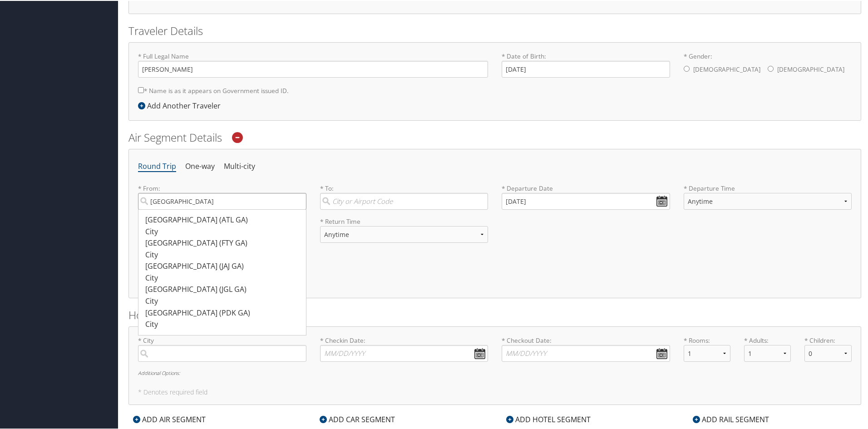 This screenshot has height=429, width=868. What do you see at coordinates (731, 418) in the screenshot?
I see `div: ADD RAIL SEGMENT` at bounding box center [731, 418].